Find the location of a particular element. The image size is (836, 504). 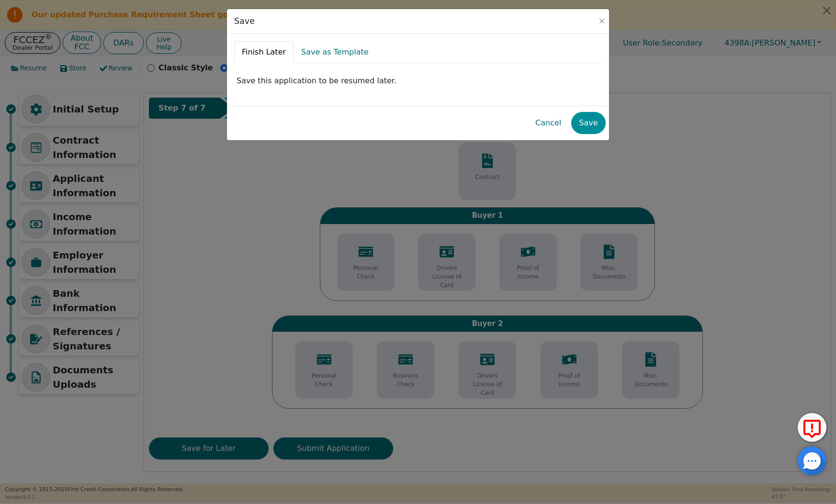

button: Save is located at coordinates (588, 123).